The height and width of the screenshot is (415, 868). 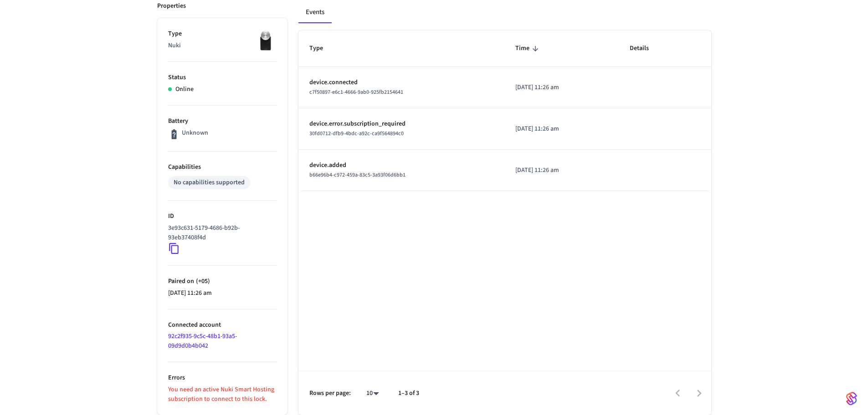 I want to click on p: Connected account, so click(x=222, y=325).